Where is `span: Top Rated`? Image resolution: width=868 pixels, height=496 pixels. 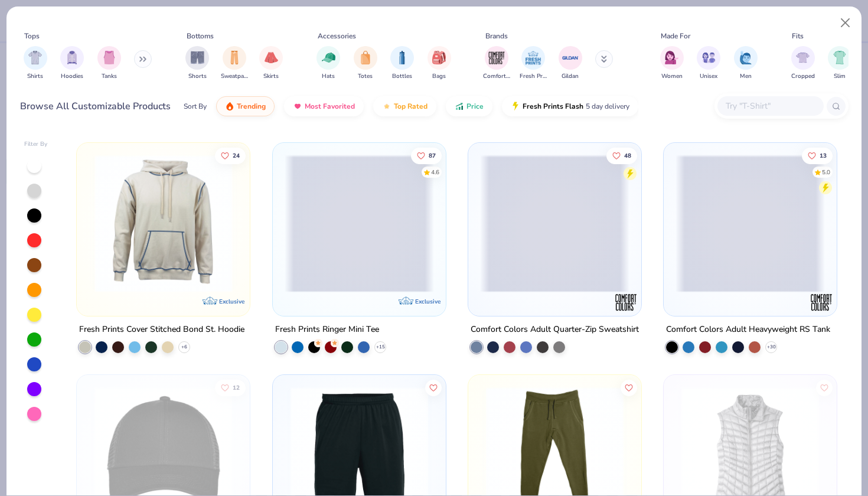
span: Top Rated is located at coordinates (410, 106).